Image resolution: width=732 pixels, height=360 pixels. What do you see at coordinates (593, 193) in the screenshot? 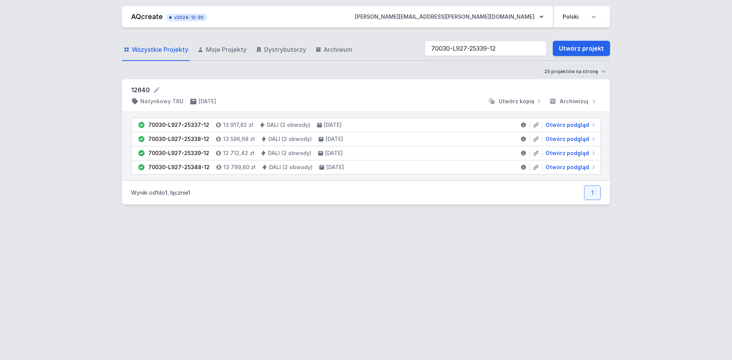
I see `a: 1` at bounding box center [593, 193].